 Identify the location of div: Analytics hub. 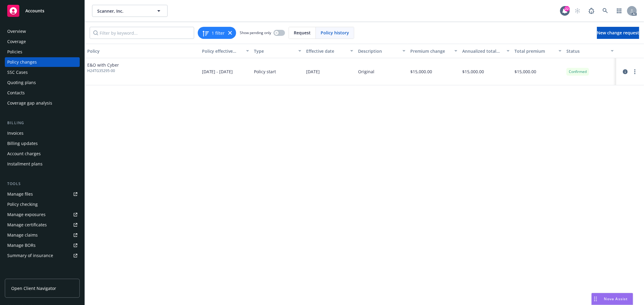
(42, 276).